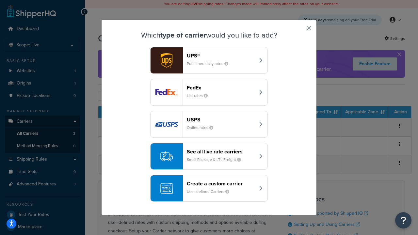 This screenshot has width=418, height=235. What do you see at coordinates (209, 92) in the screenshot?
I see `button: fedEx logoFedExList rates` at bounding box center [209, 92].